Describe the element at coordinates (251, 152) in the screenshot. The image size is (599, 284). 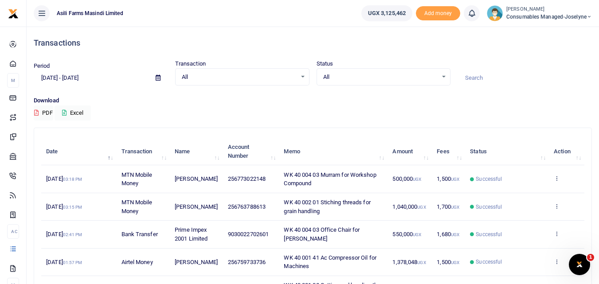
I see `th: Account Number: activate to sort column ascending` at that location.